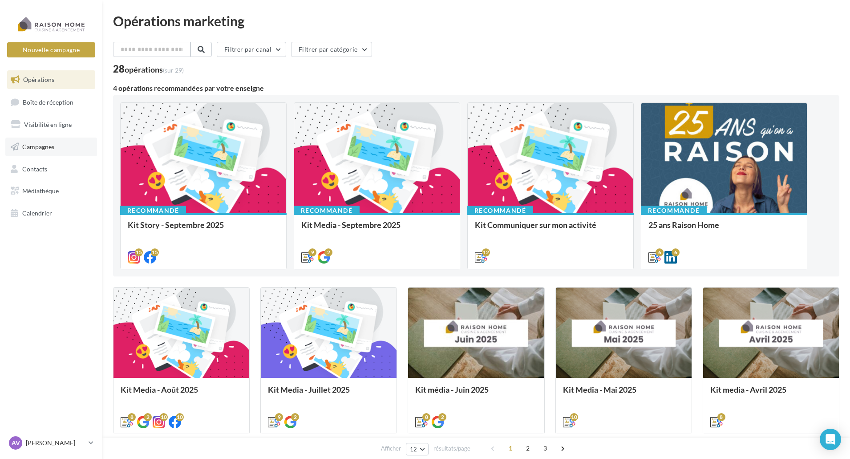  I want to click on span: résultats/page, so click(452, 448).